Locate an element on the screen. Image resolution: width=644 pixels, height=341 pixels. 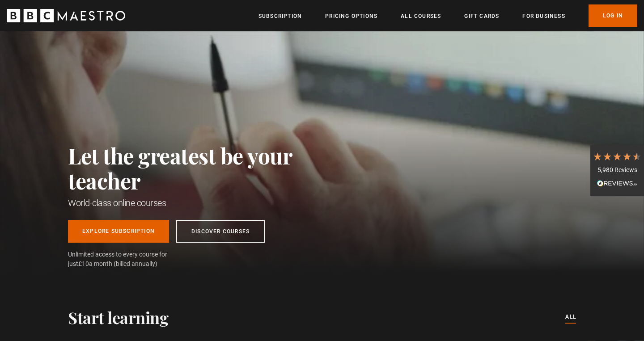
h2: Let the greatest be your teacher is located at coordinates (200, 168).